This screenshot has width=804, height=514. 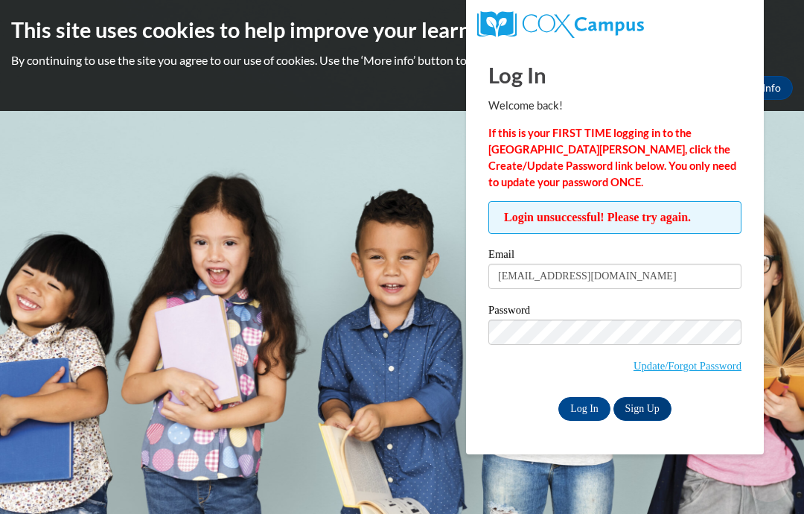 What do you see at coordinates (615, 106) in the screenshot?
I see `p: Welcome back!` at bounding box center [615, 106].